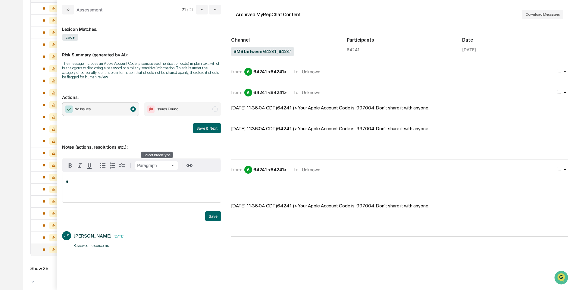  I want to click on div: Show 25, so click(48, 268).